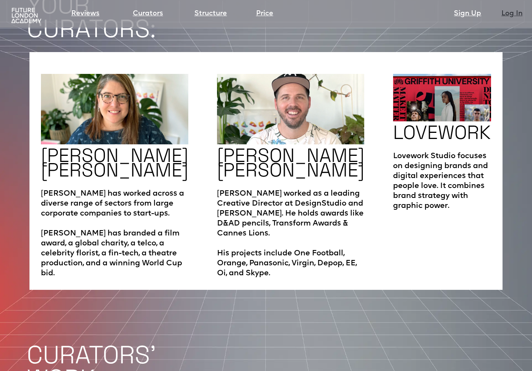 This screenshot has height=371, width=532. I want to click on a: Structure, so click(210, 14).